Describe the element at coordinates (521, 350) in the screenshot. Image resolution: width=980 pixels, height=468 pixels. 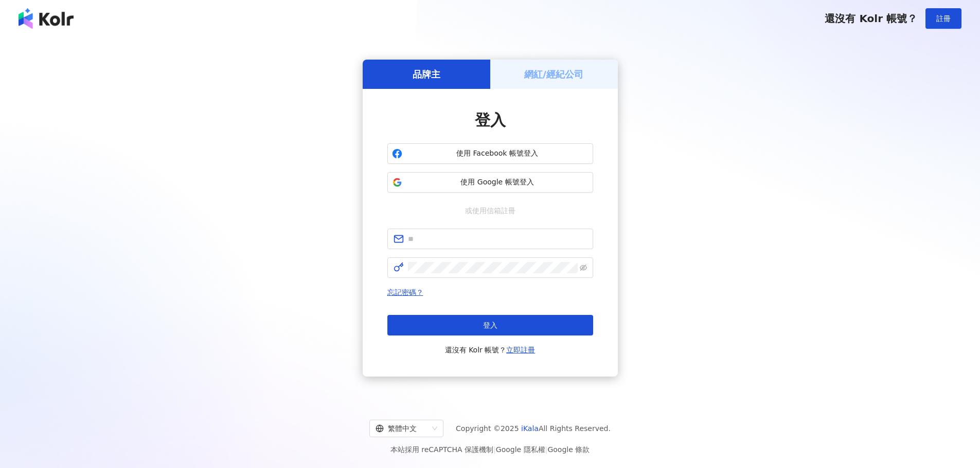
I see `a: 立即註冊` at that location.